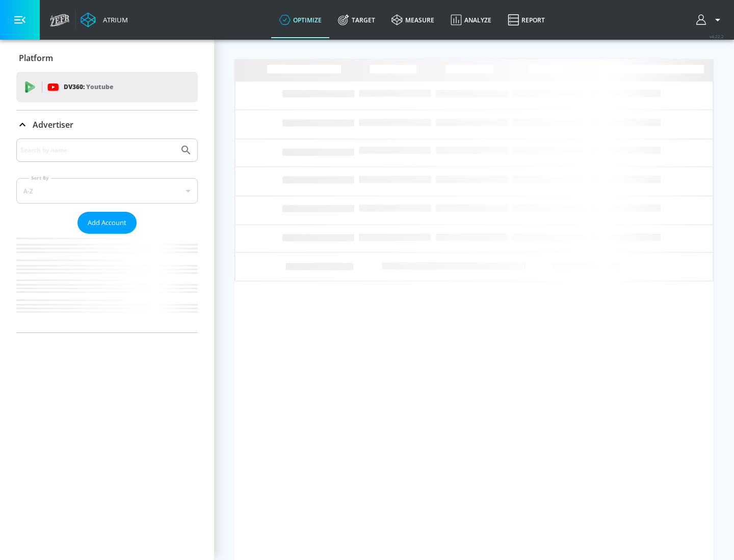 The width and height of the screenshot is (734, 560). Describe the element at coordinates (107, 58) in the screenshot. I see `div: Platform` at that location.